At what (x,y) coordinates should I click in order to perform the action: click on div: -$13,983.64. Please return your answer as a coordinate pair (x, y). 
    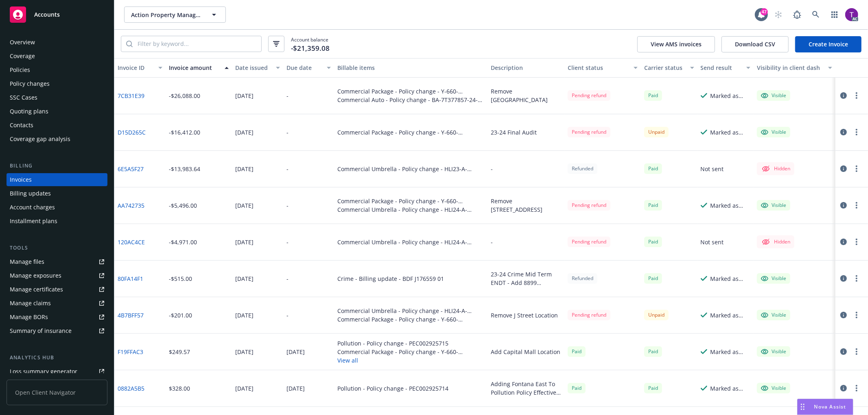
    Looking at the image, I should click on (185, 169).